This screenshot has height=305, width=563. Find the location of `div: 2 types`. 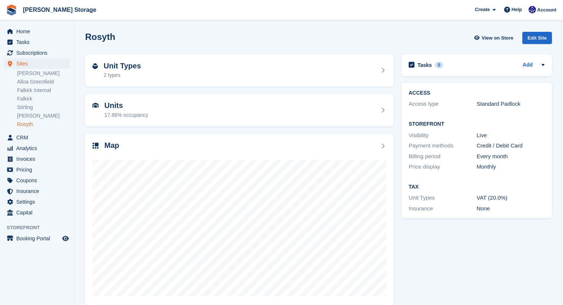

div: 2 types is located at coordinates (122, 75).